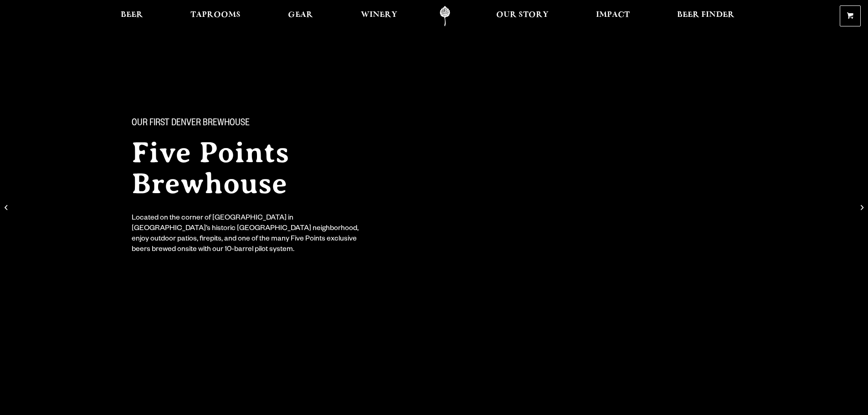  What do you see at coordinates (274, 168) in the screenshot?
I see `h2: Five Points Brewhouse` at bounding box center [274, 168].